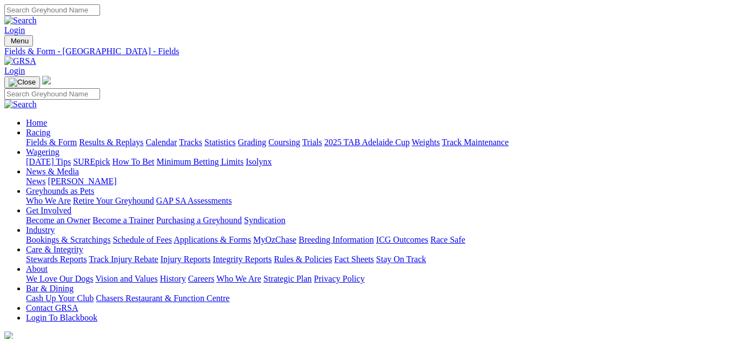 The image size is (731, 339). Describe the element at coordinates (91, 161) in the screenshot. I see `a: SUREpick` at that location.